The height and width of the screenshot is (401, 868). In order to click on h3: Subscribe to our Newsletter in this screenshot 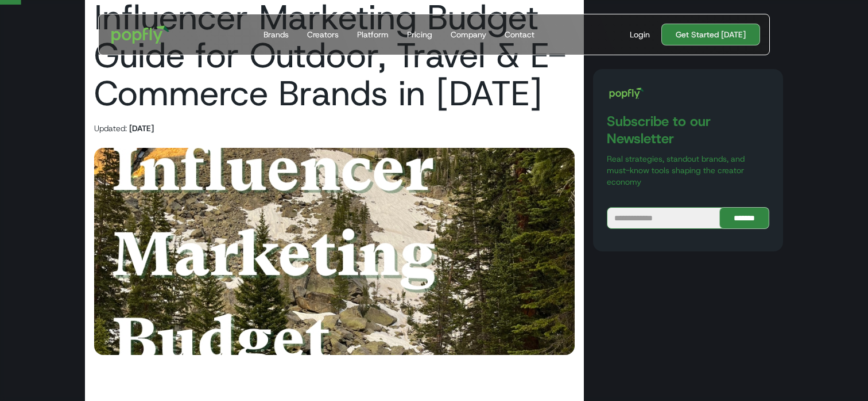, I will do `click(688, 130)`.